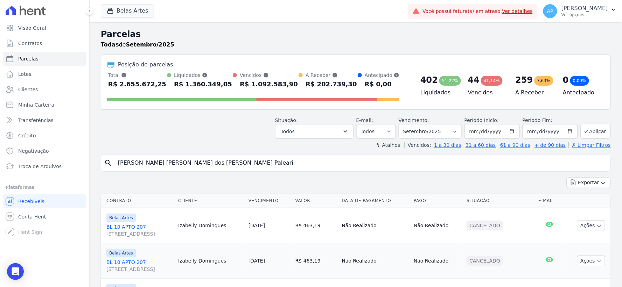  What do you see at coordinates (418, 145) in the screenshot?
I see `label: Vencidos:` at bounding box center [418, 145].